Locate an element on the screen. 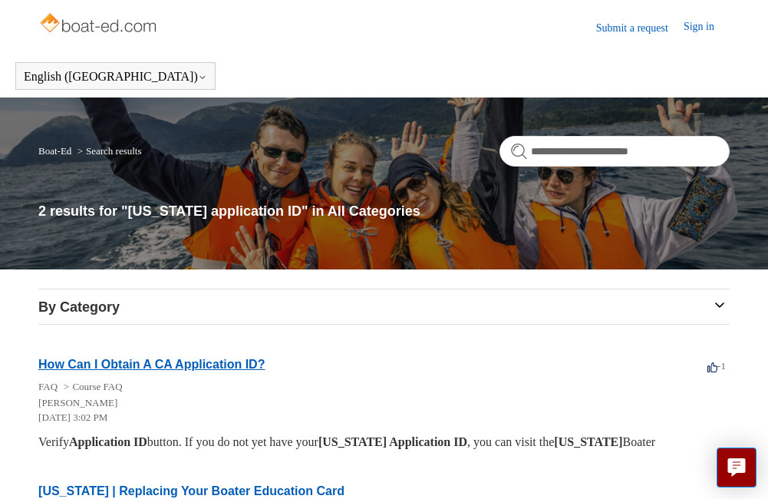 The image size is (768, 499). span: -1 is located at coordinates (716, 365).